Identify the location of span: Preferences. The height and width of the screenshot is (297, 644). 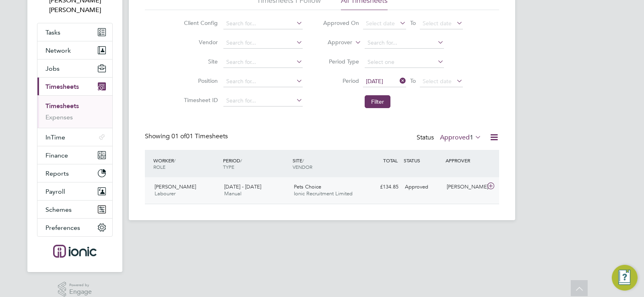
(63, 227).